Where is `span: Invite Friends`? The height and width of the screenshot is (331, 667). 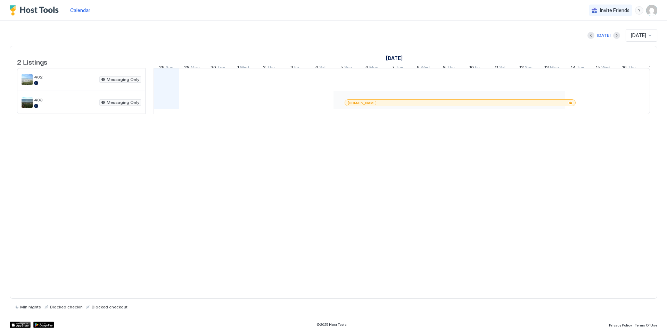 span: Invite Friends is located at coordinates (615, 10).